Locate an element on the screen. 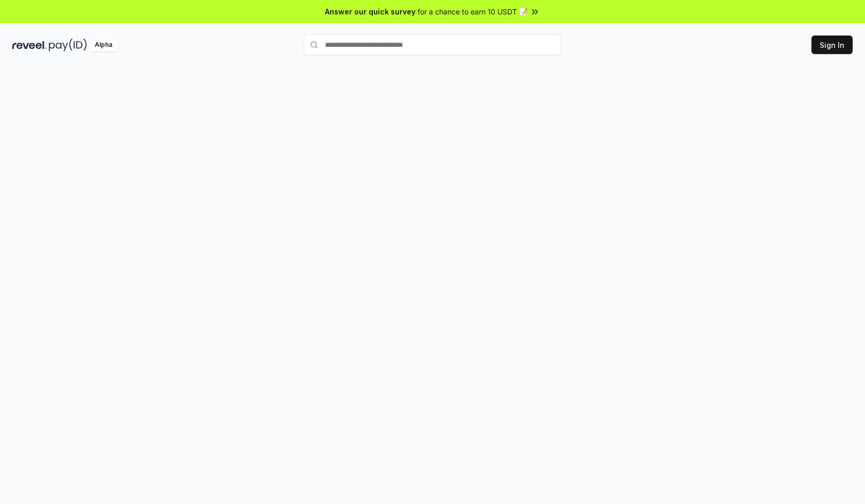  span: Answer our quick survey is located at coordinates (370, 11).